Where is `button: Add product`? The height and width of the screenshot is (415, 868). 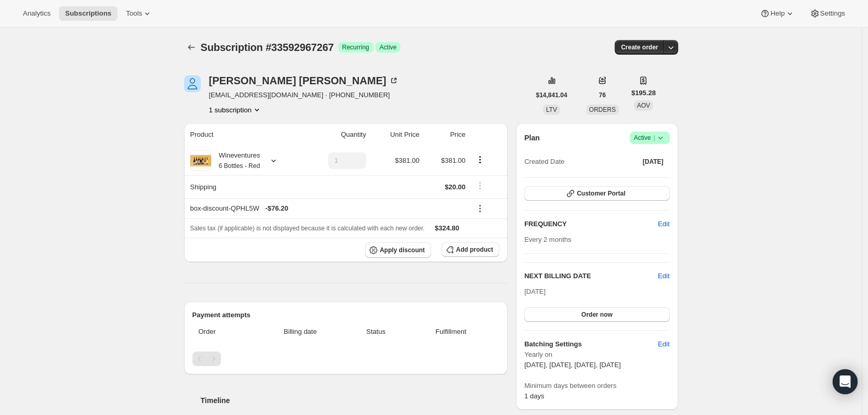
button: Add product is located at coordinates (471, 250).